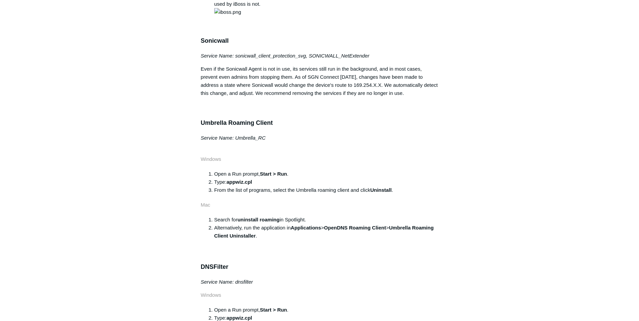 The image size is (639, 321). I want to click on strong: Uninstall, so click(381, 190).